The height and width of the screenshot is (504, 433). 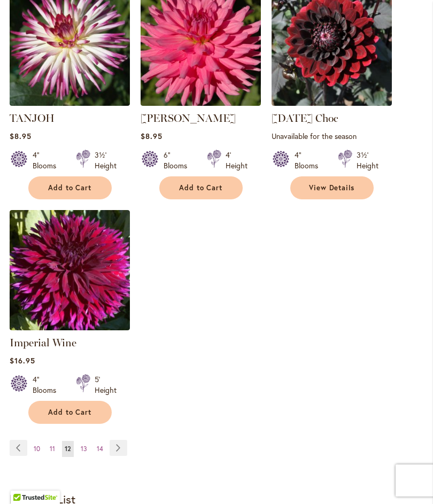 What do you see at coordinates (178, 160) in the screenshot?
I see `div: 6" Blooms` at bounding box center [178, 160].